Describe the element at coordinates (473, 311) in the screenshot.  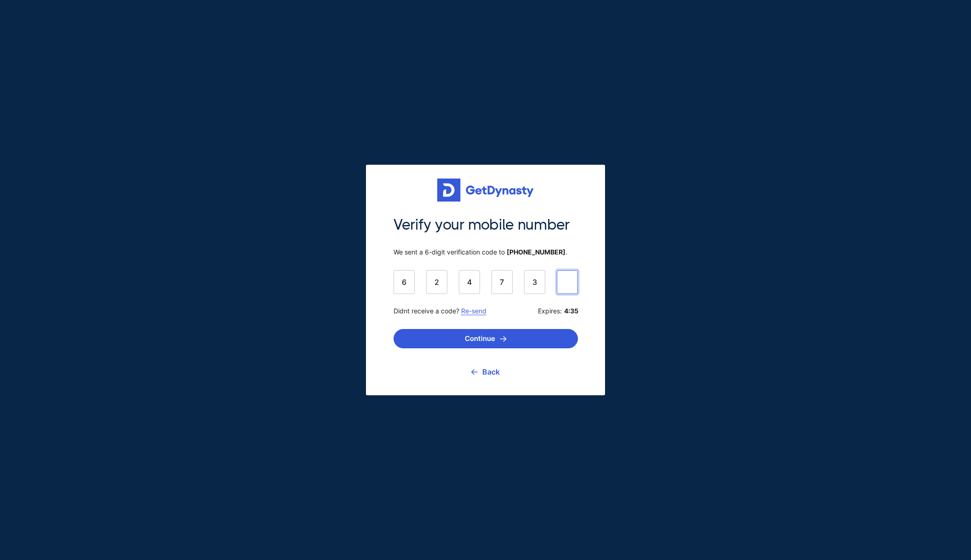
I see `a: Re-send` at that location.